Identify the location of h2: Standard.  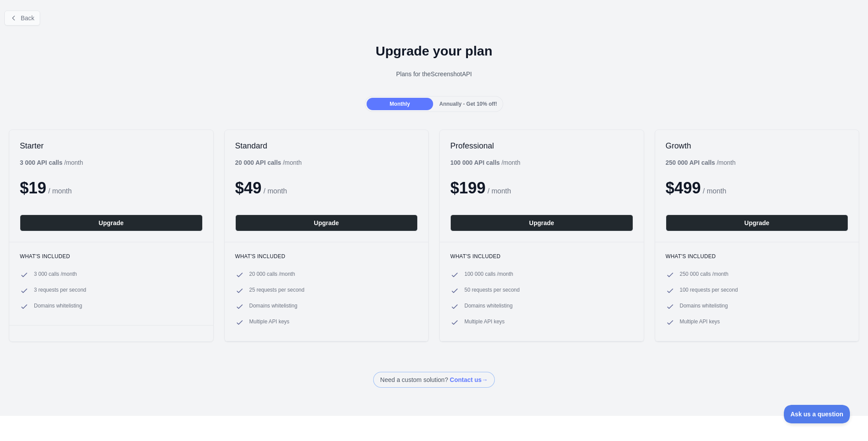
(327, 146).